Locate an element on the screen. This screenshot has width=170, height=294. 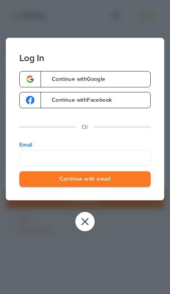
h3: Log In is located at coordinates (85, 51).